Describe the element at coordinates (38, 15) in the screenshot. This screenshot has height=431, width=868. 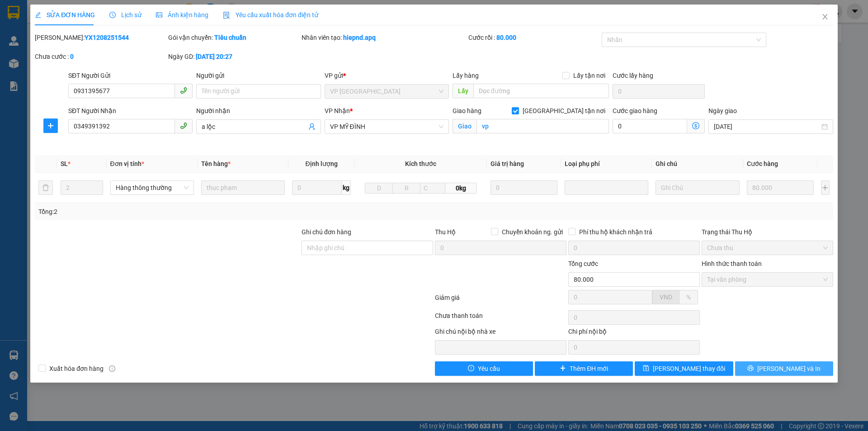
I see `span: edit` at that location.